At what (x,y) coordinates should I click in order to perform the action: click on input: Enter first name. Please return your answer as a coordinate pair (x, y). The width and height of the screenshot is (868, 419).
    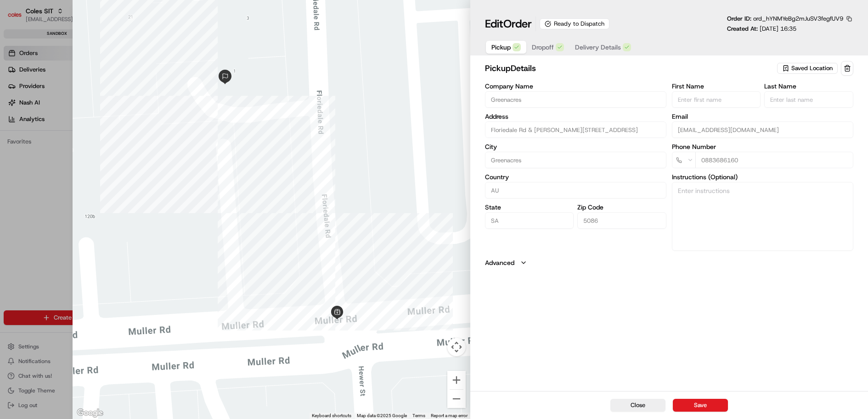
    Looking at the image, I should click on (716, 99).